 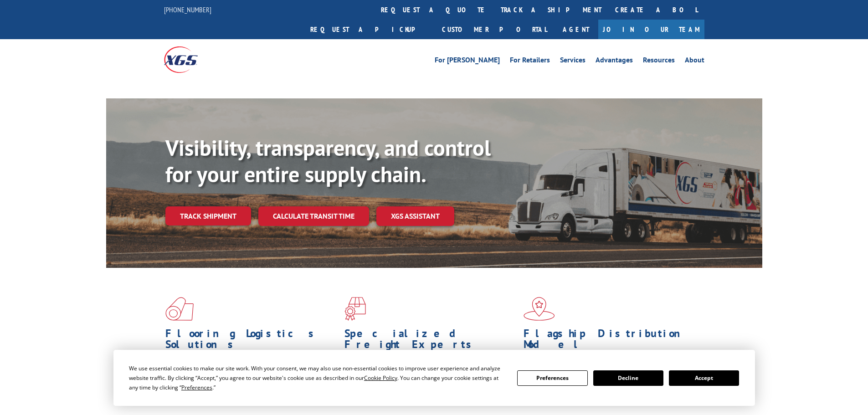 I want to click on button: Accept, so click(x=704, y=378).